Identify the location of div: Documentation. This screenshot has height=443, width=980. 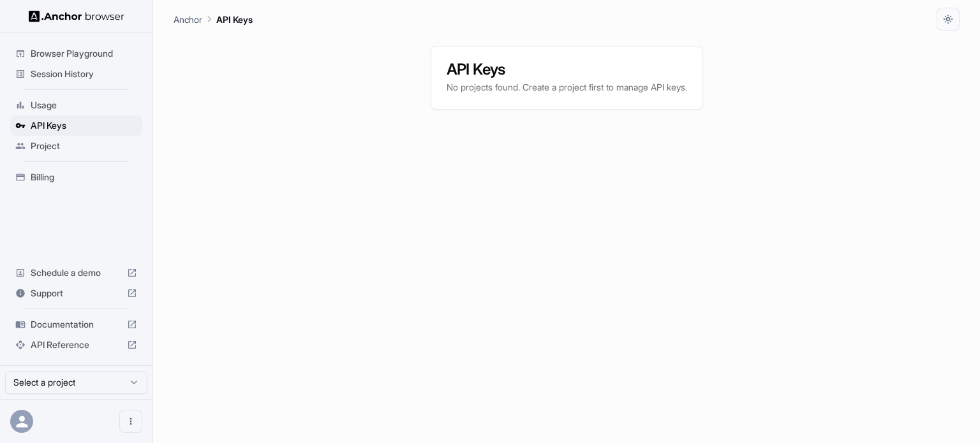
(76, 325).